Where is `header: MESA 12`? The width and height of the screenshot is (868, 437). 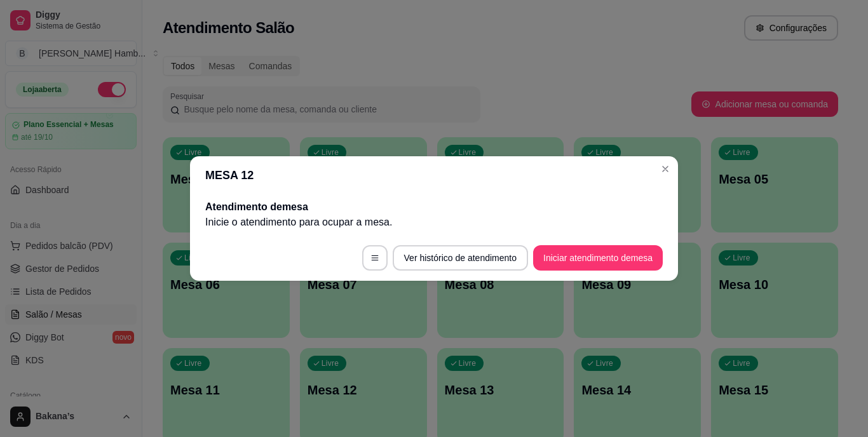 header: MESA 12 is located at coordinates (434, 175).